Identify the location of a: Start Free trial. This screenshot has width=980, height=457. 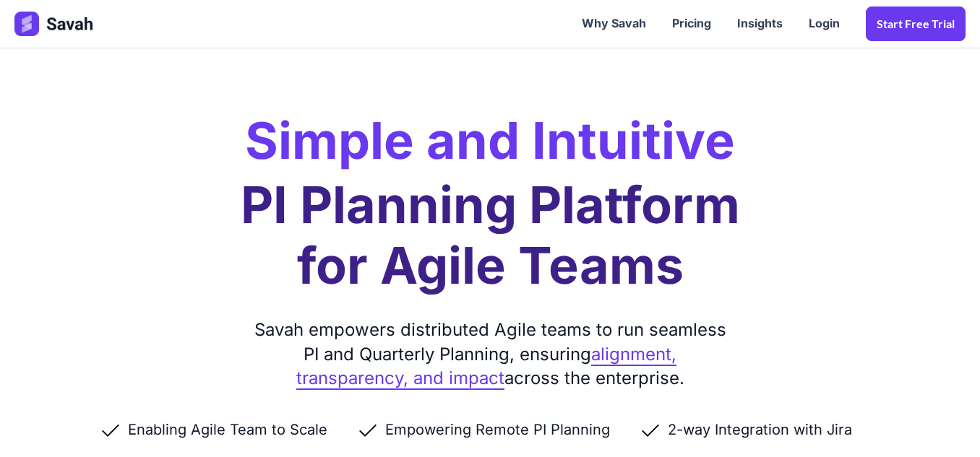
(916, 24).